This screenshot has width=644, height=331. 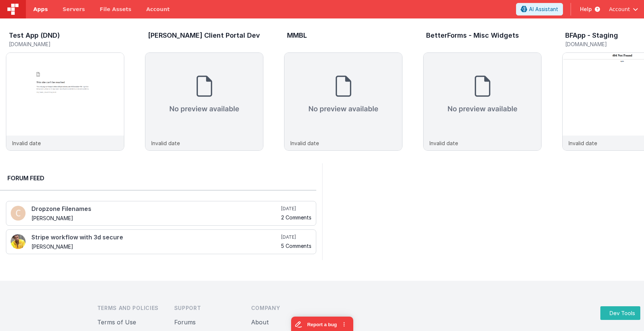 I want to click on button: Forums, so click(x=185, y=322).